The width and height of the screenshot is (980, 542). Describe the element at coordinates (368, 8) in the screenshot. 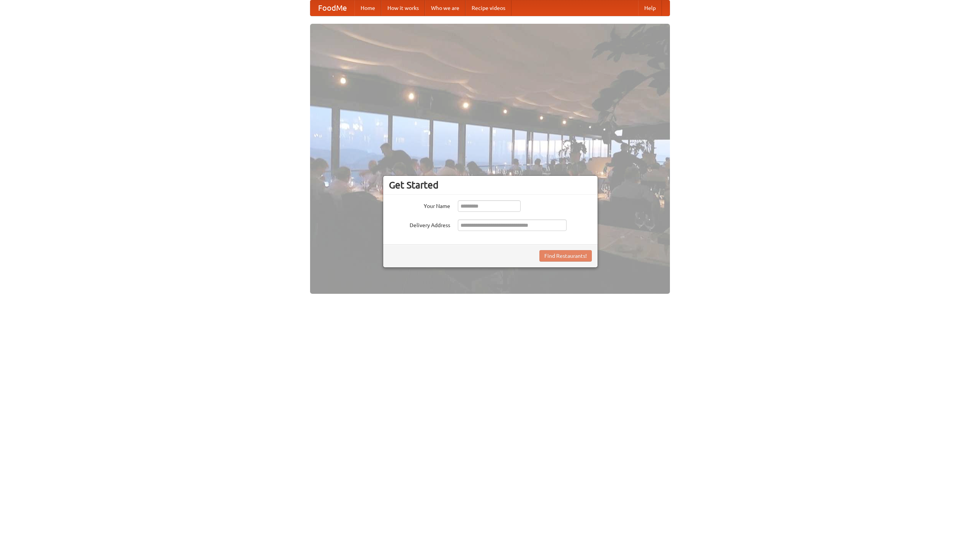

I see `a: Home` at that location.